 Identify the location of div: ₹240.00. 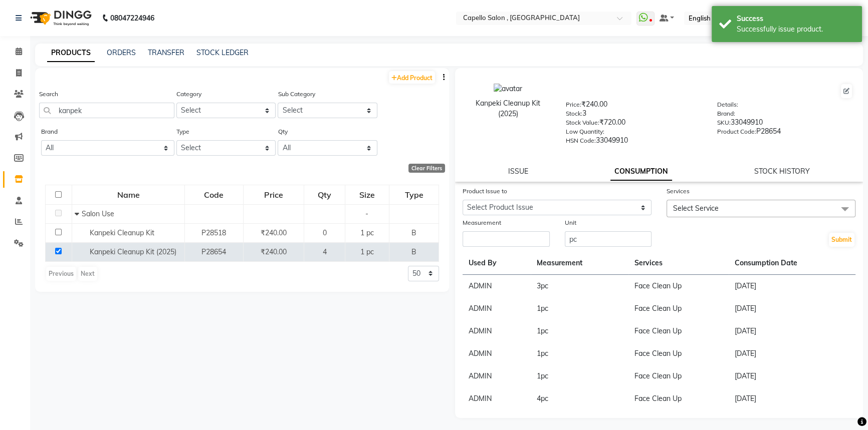
(634, 106).